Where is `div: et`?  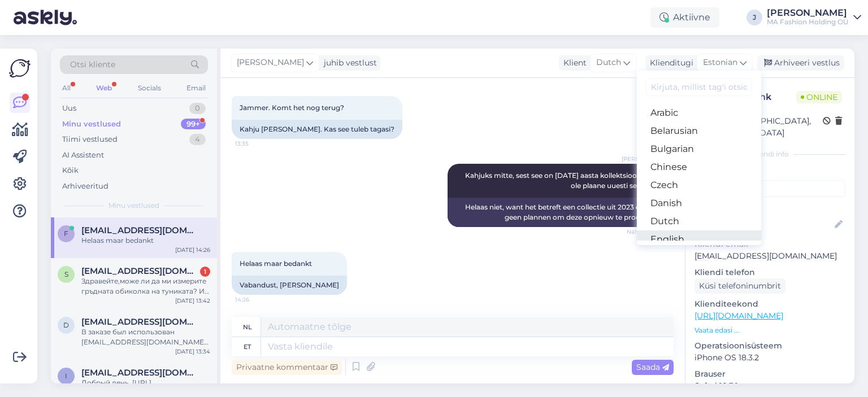 div: et is located at coordinates (247, 347).